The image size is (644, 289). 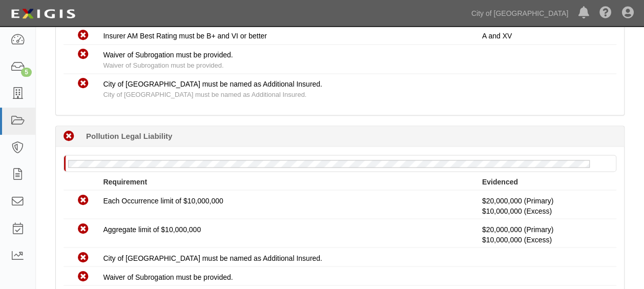 What do you see at coordinates (68, 136) in the screenshot?
I see `i: Non-Compliant 38 days (since 09/02/2025)` at bounding box center [68, 136].